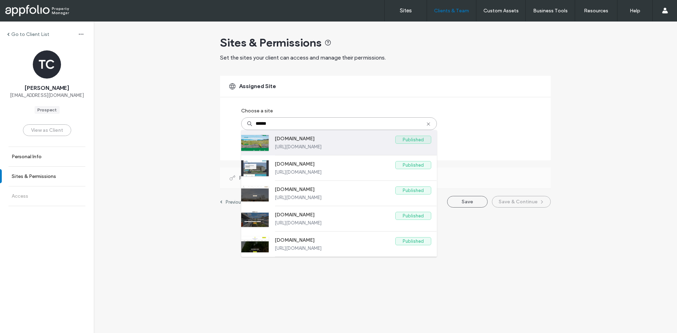 The image size is (677, 333). What do you see at coordinates (406, 11) in the screenshot?
I see `label: Sites` at bounding box center [406, 11].